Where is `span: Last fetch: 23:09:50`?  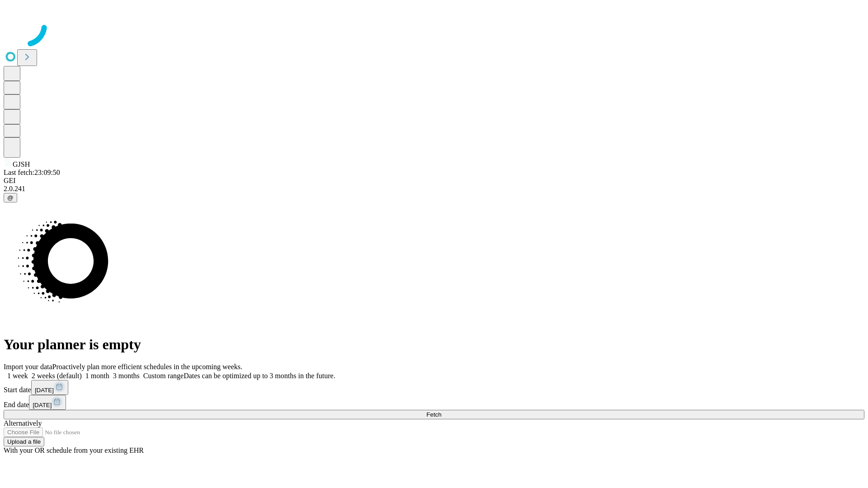 span: Last fetch: 23:09:50 is located at coordinates (31, 173).